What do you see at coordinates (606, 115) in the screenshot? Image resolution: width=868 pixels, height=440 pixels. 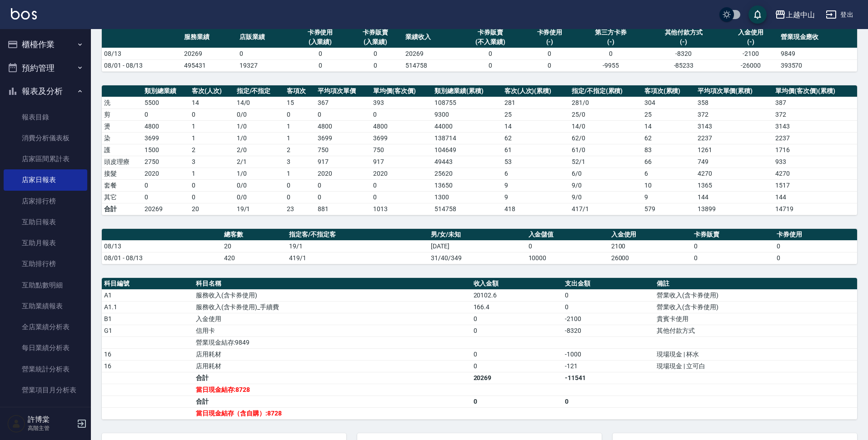 I see `td: 25 / 0` at bounding box center [606, 115].